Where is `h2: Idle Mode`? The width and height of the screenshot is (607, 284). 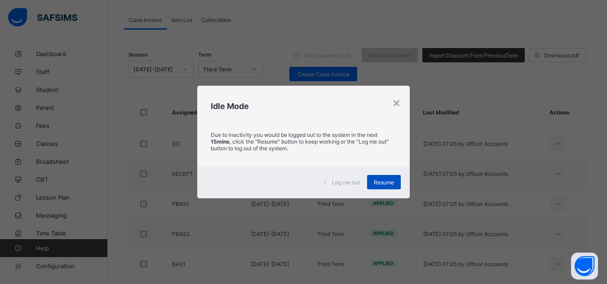 h2: Idle Mode is located at coordinates (303, 106).